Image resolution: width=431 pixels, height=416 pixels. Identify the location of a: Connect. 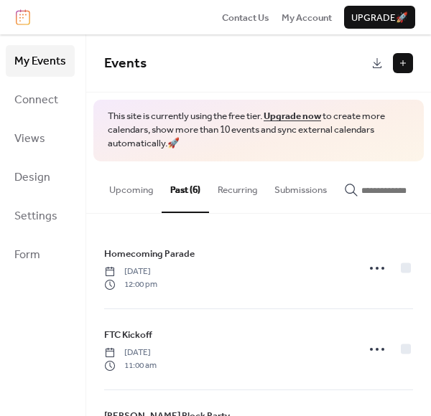
(40, 100).